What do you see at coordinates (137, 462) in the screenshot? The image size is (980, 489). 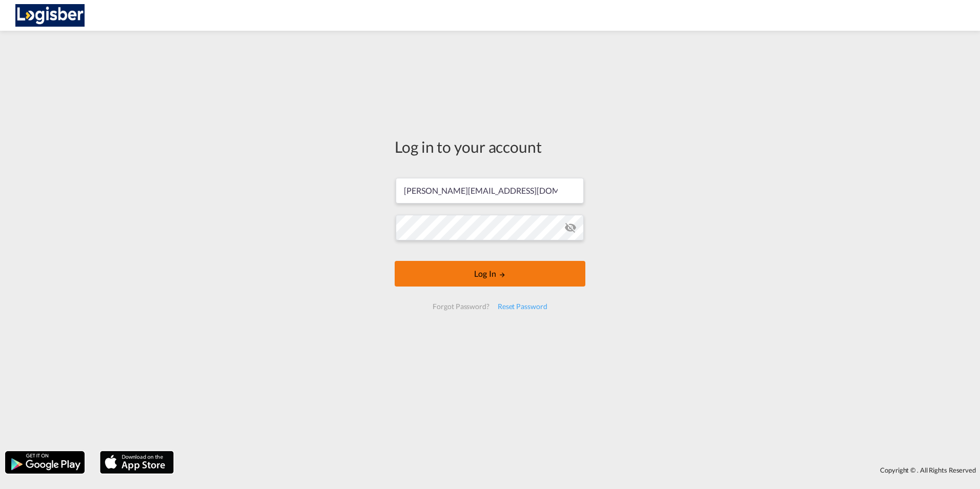 I see `img: apple.png` at bounding box center [137, 462].